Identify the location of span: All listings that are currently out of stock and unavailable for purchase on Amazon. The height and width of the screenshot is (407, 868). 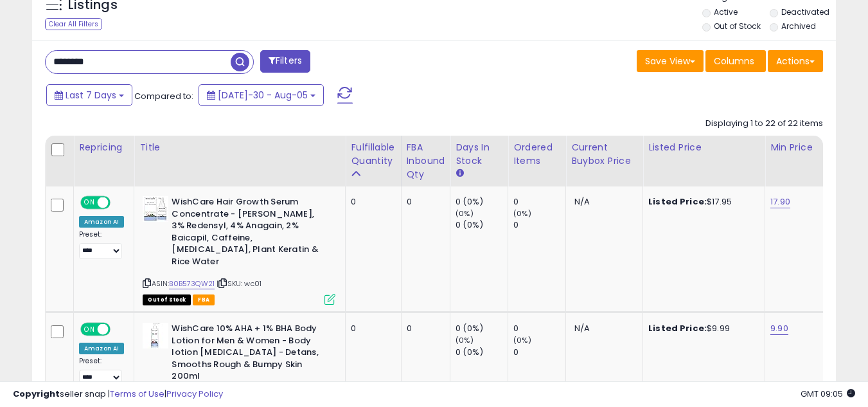
(166, 300).